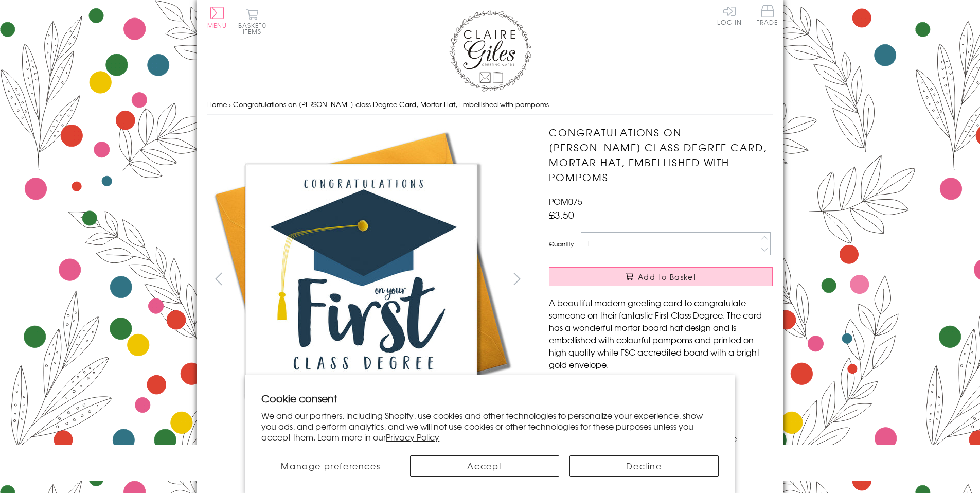 The height and width of the screenshot is (493, 980). I want to click on button: prev, so click(218, 279).